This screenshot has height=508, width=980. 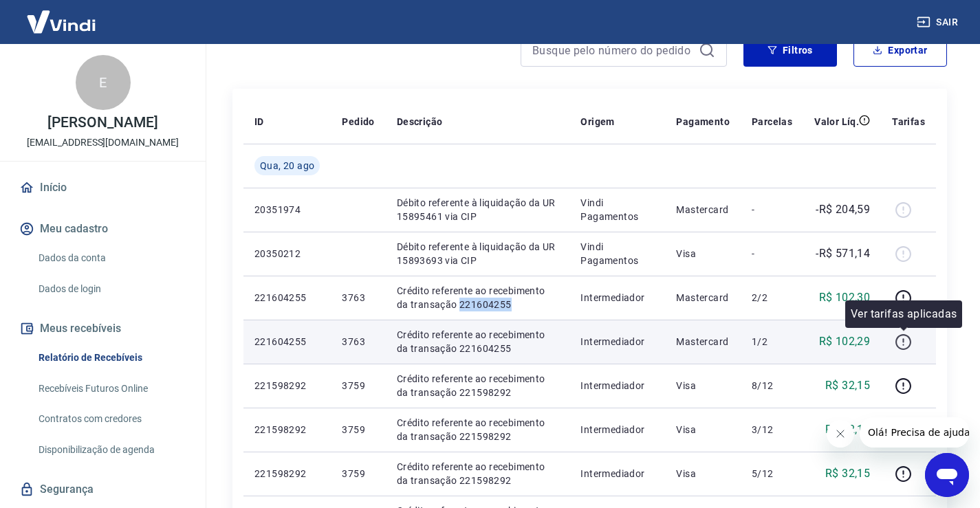 What do you see at coordinates (772, 121) in the screenshot?
I see `p: Parcelas` at bounding box center [772, 121].